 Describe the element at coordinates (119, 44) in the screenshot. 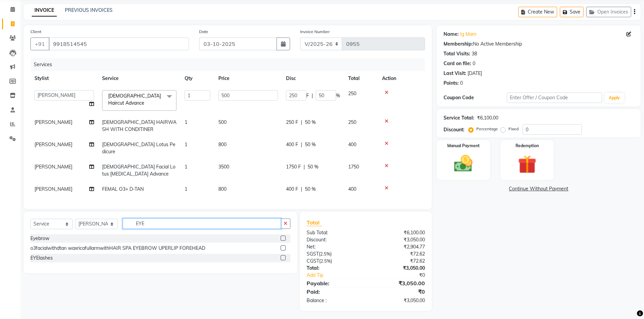

I see `input: Search by Name/Mobile/Email/Code` at that location.